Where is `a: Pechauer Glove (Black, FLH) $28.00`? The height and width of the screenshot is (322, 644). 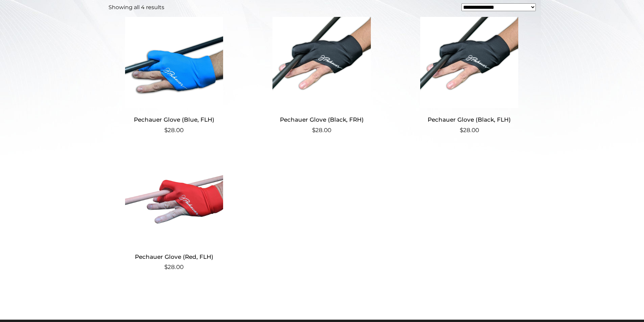
a: Pechauer Glove (Black, FLH) $28.00 is located at coordinates (469, 76).